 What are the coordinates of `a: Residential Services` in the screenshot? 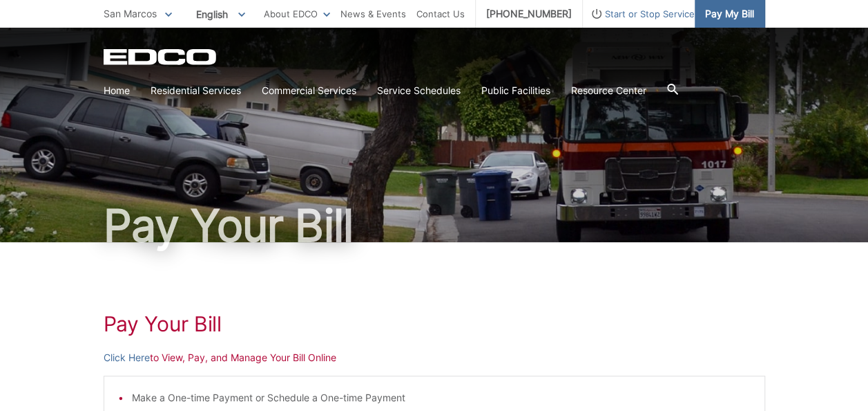 It's located at (195, 90).